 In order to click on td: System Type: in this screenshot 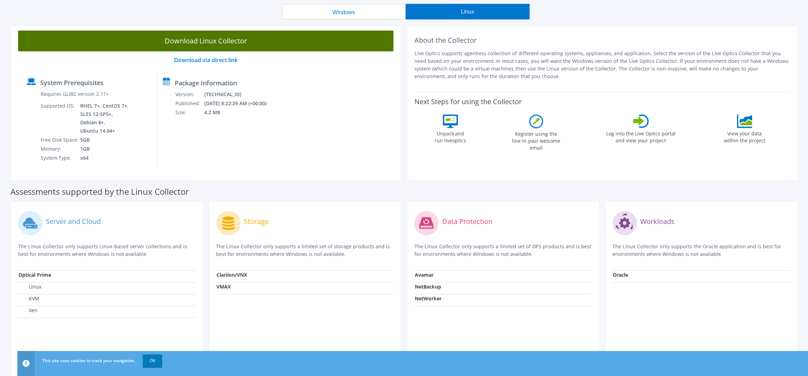, I will do `click(60, 158)`.